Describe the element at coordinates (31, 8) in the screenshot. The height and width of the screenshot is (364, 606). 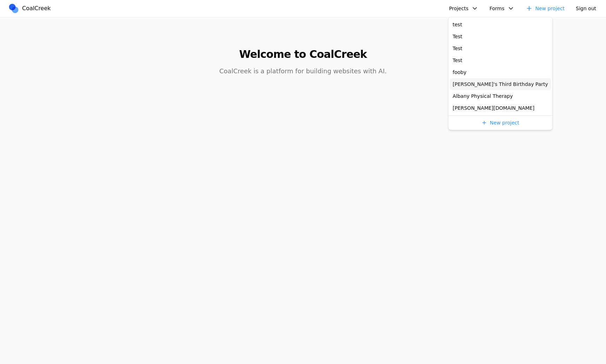
I see `a: CoalCreek` at that location.